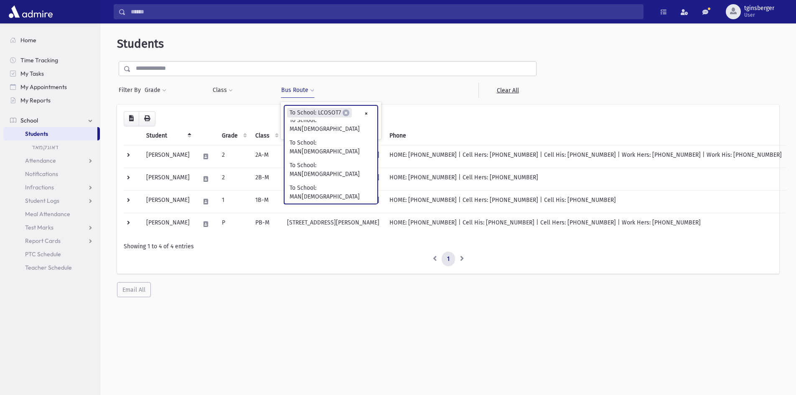  Describe the element at coordinates (131, 90) in the screenshot. I see `span: Filter By` at that location.